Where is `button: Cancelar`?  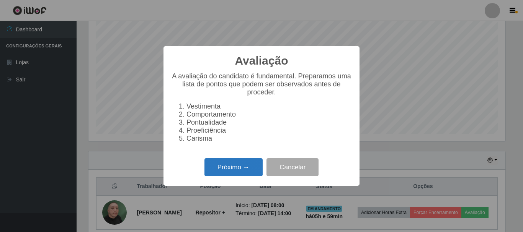 button: Cancelar is located at coordinates (292, 167).